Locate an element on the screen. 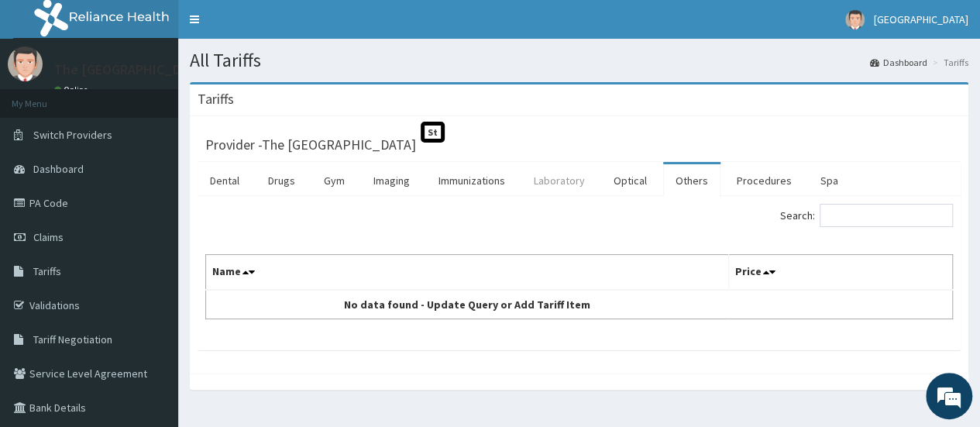  a: Procedures is located at coordinates (764, 181).